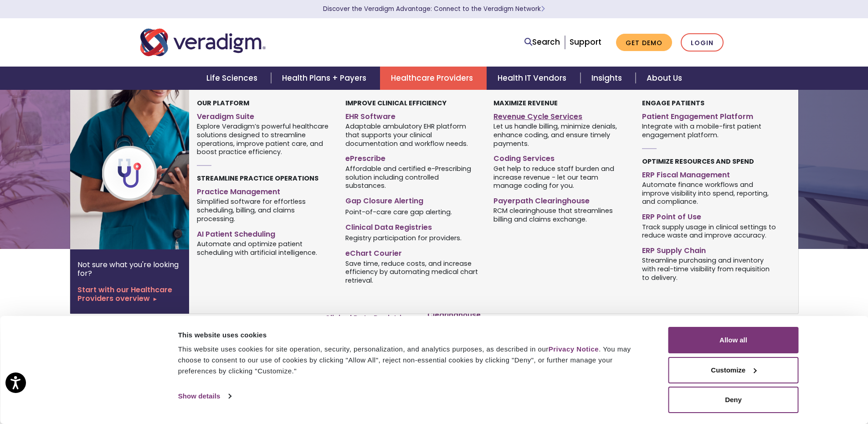  What do you see at coordinates (396, 103) in the screenshot?
I see `strong: Improve Clinical Efficiency` at bounding box center [396, 103].